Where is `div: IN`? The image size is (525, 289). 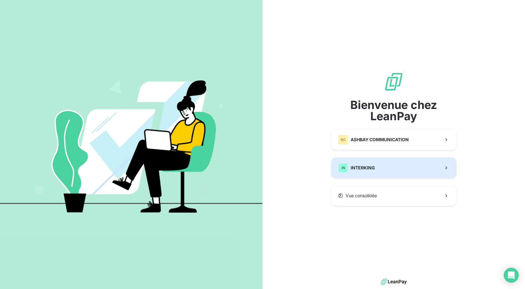 div: IN is located at coordinates (343, 168).